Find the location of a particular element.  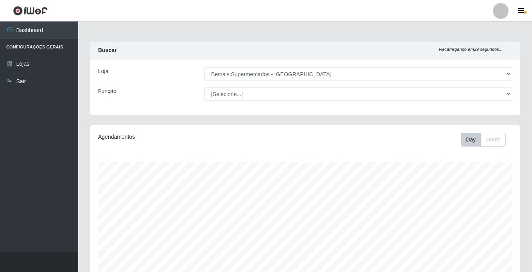

button: Day is located at coordinates (471, 140).